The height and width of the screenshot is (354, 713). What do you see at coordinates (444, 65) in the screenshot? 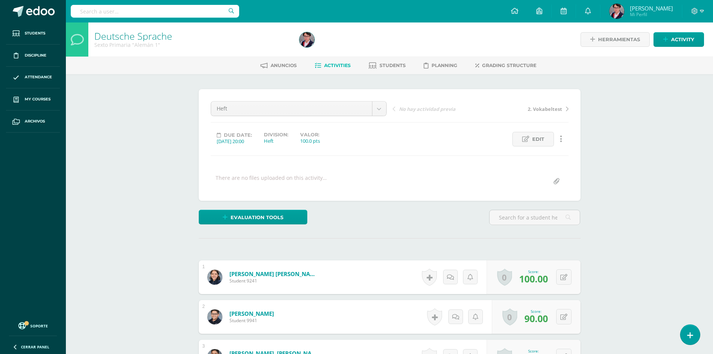
I see `span: Planning` at bounding box center [444, 65].